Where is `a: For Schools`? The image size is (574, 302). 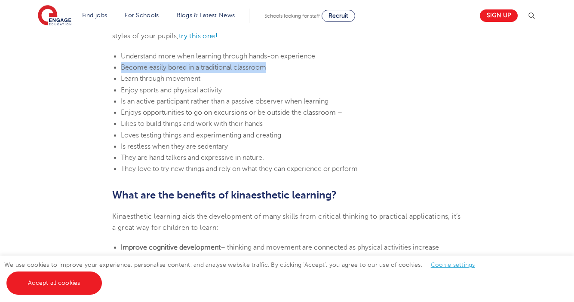
a: For Schools is located at coordinates (141, 15).